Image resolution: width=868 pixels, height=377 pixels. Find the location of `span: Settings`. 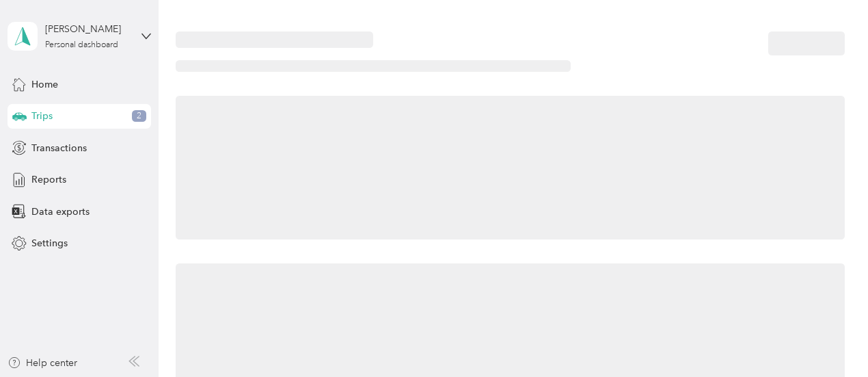

span: Settings is located at coordinates (49, 243).